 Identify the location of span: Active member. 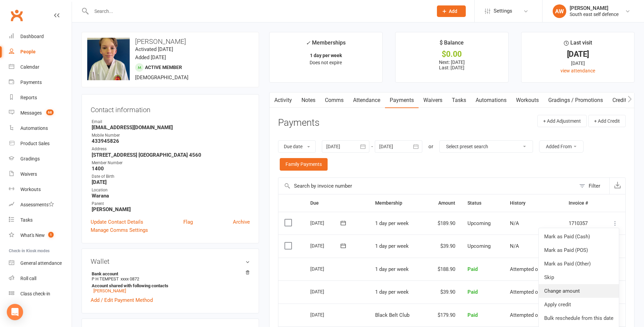
(163, 67).